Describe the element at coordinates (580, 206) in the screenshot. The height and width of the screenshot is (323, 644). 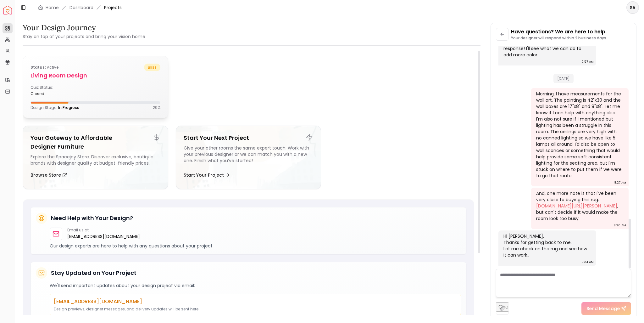
I see `div: And, one more note is that I've been very close to buying this rug: , but can't decide if it woul...` at that location.